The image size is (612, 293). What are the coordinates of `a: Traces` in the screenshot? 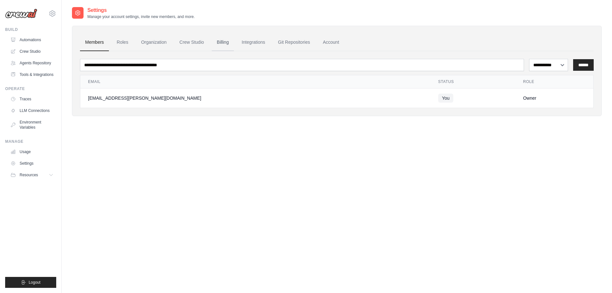 It's located at (32, 99).